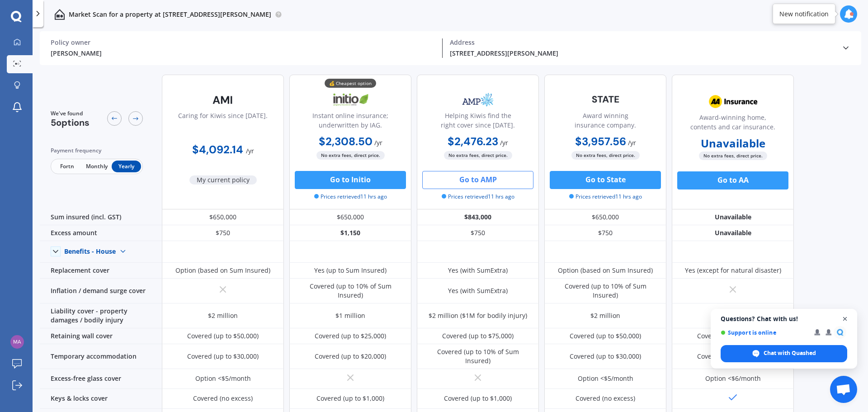  I want to click on div: 💰 Cheapest option, so click(351, 83).